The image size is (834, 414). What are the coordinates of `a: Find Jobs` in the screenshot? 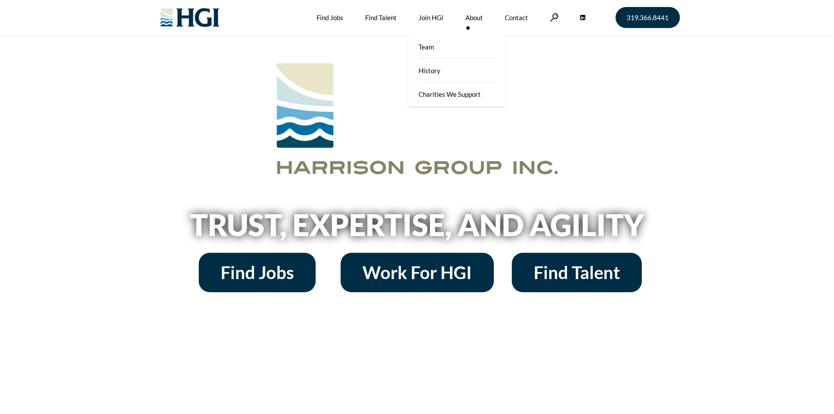 It's located at (257, 272).